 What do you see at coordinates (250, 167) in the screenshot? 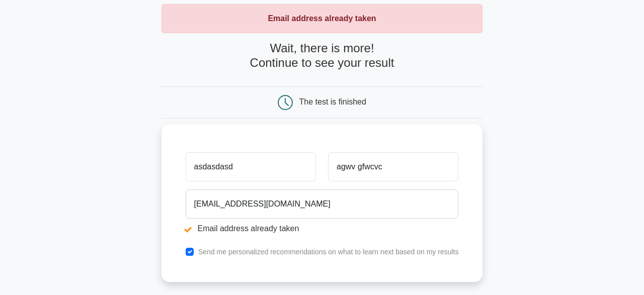
I see `input: First name` at bounding box center [250, 167].